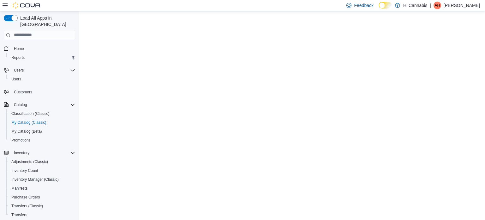 This screenshot has height=220, width=485. What do you see at coordinates (39, 92) in the screenshot?
I see `button: Customers` at bounding box center [39, 92].